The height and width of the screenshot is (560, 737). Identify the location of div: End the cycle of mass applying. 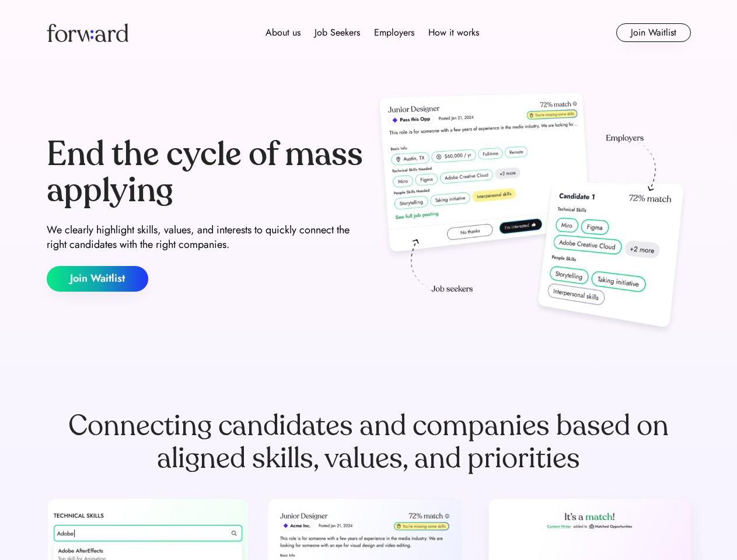
(206, 172).